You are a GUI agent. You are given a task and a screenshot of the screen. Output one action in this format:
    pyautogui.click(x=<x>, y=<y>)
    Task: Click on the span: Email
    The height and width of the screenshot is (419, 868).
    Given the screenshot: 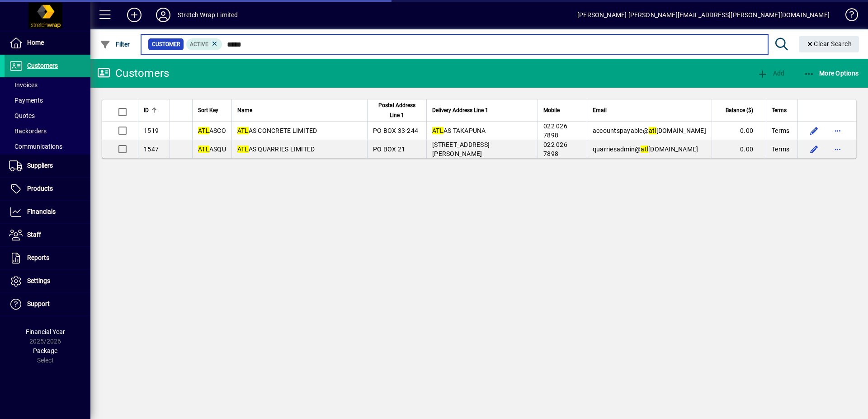 What is the action you would take?
    pyautogui.click(x=599, y=110)
    